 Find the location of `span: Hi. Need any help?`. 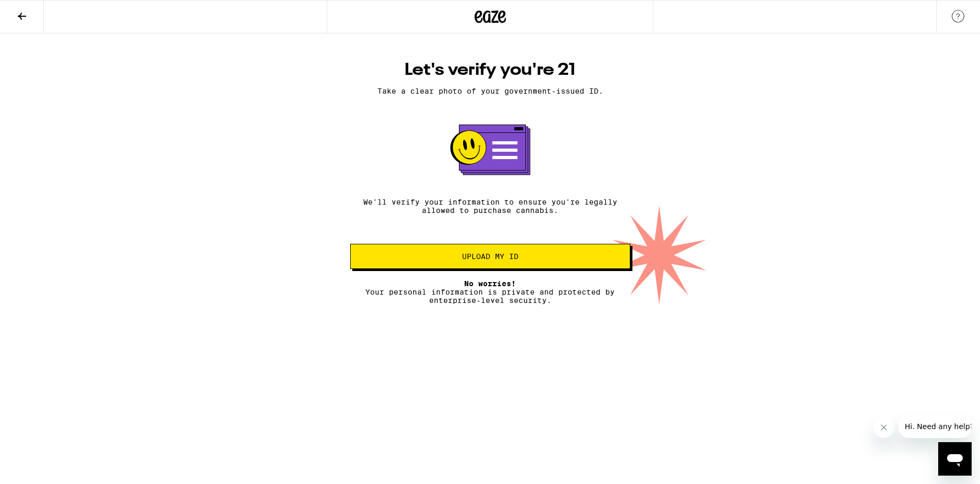

span: Hi. Need any help? is located at coordinates (41, 12).